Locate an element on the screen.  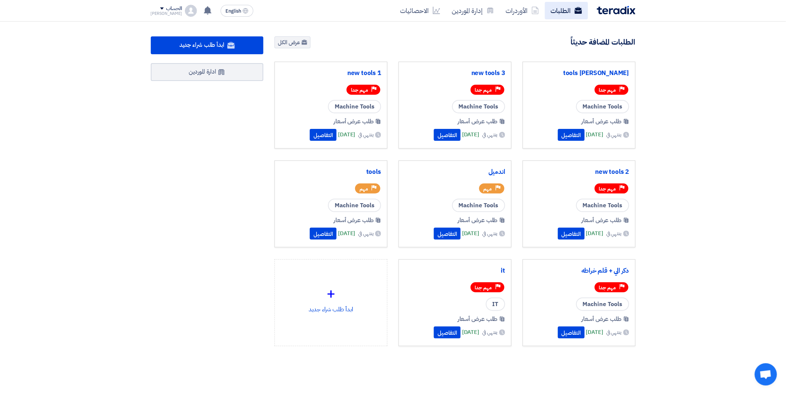
a: ادارة الموردين is located at coordinates (207, 72).